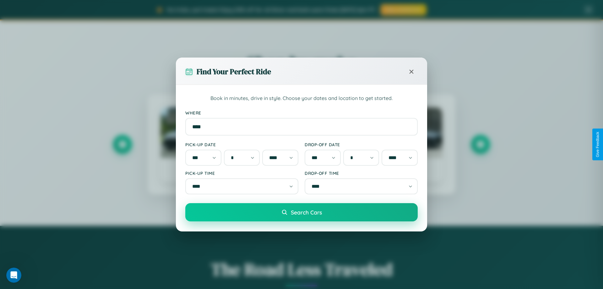 The width and height of the screenshot is (603, 289). I want to click on h3: Find Your Perfect Ride, so click(234, 71).